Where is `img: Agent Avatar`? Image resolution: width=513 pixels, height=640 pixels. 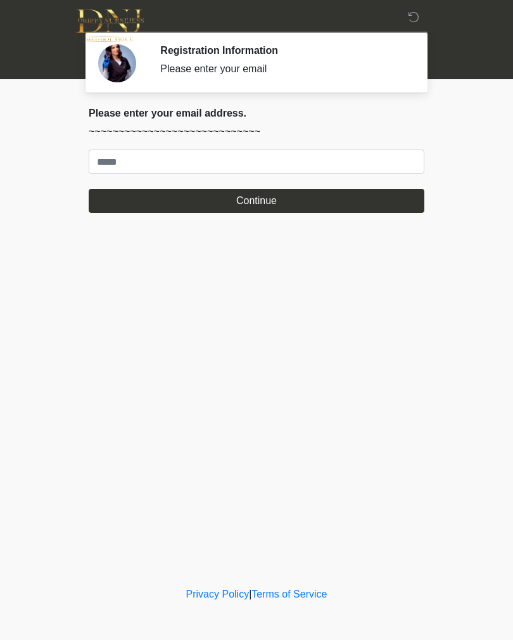
img: Agent Avatar is located at coordinates (117, 63).